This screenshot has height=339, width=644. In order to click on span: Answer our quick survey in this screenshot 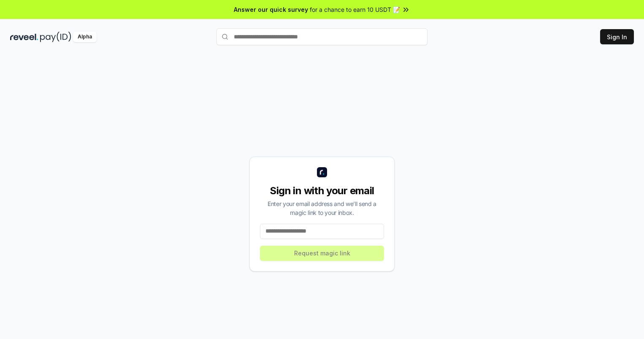, I will do `click(271, 10)`.